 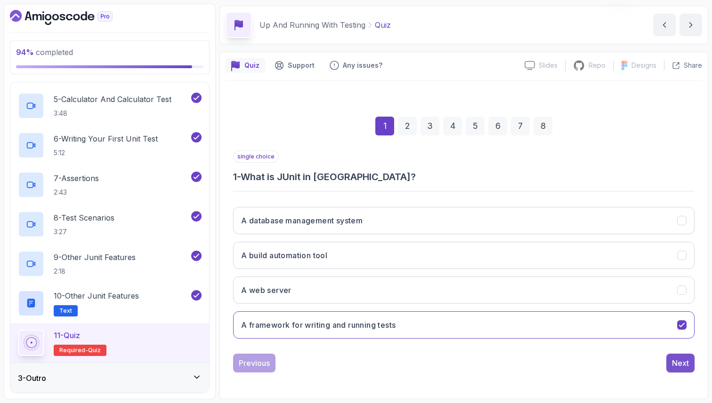 What do you see at coordinates (94, 351) in the screenshot?
I see `span: quiz` at bounding box center [94, 351].